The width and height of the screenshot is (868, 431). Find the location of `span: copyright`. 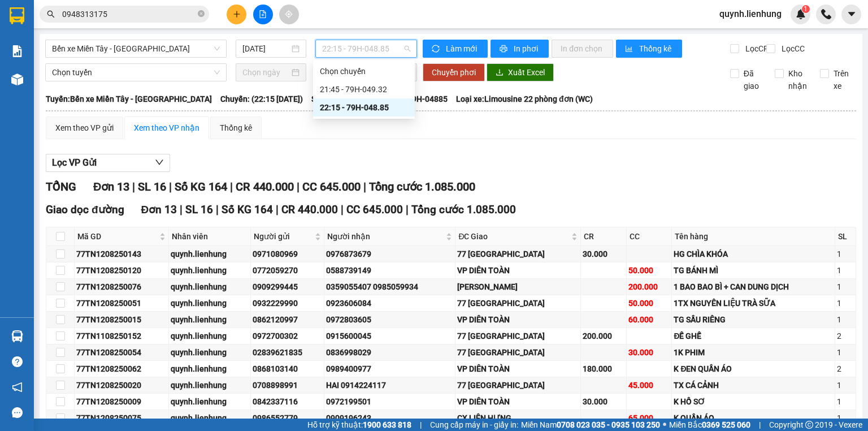

span: copyright is located at coordinates (809, 425).